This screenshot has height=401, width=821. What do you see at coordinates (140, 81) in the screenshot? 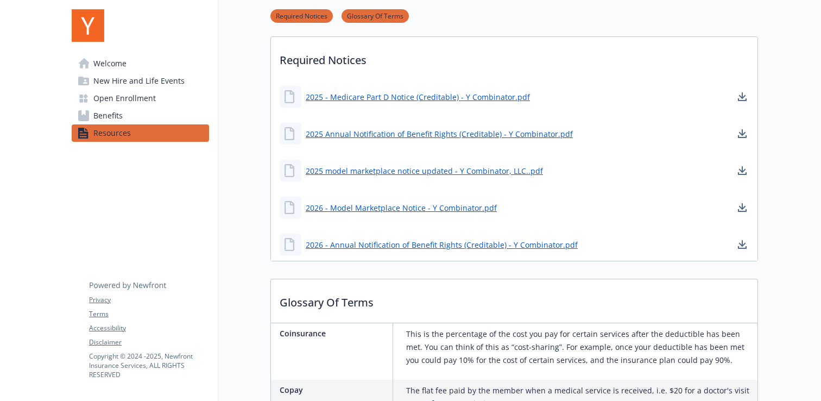
I see `a: New Hire and Life Events` at bounding box center [140, 81].